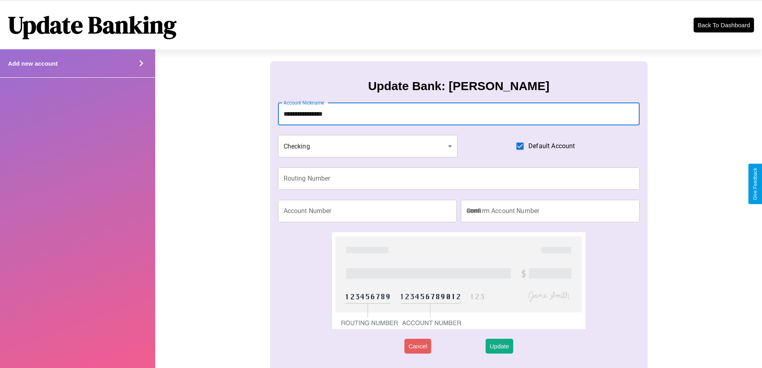 This screenshot has height=368, width=762. I want to click on label: Account Nickname, so click(304, 102).